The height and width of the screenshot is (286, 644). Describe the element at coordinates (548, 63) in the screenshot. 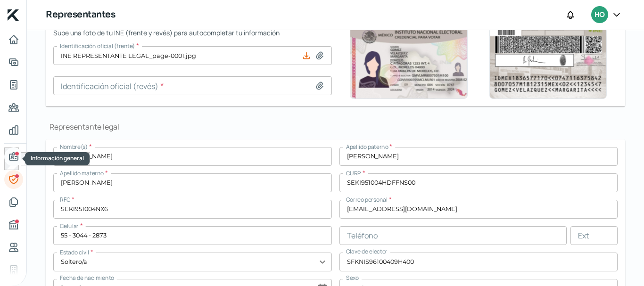

I see `img: Ejemplo de identificación oficial (revés)` at that location.